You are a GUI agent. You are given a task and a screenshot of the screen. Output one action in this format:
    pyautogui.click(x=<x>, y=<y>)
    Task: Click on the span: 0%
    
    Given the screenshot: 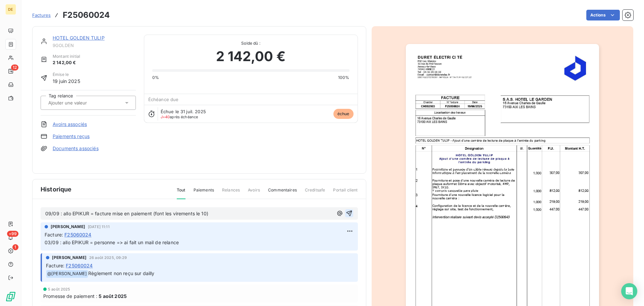 What is the action you would take?
    pyautogui.click(x=156, y=78)
    